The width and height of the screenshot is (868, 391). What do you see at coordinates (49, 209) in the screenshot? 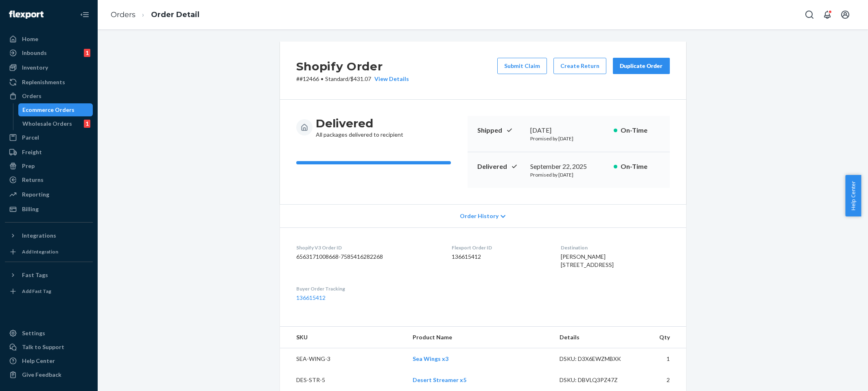
I see `a: Billing` at bounding box center [49, 209].